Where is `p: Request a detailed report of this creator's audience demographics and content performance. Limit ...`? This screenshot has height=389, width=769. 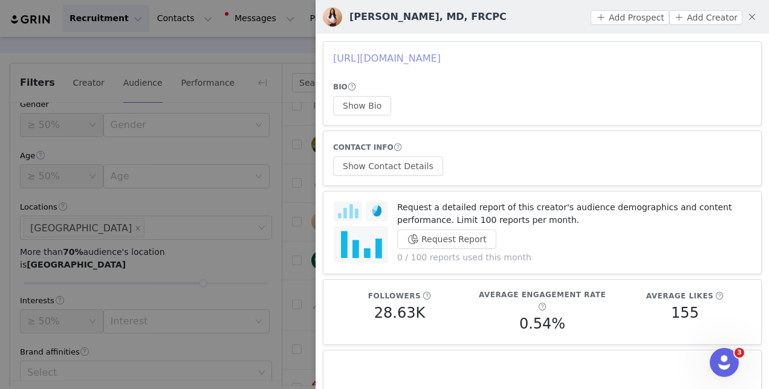
p: Request a detailed report of this creator's audience demographics and content performance. Limit ... is located at coordinates (574, 214).